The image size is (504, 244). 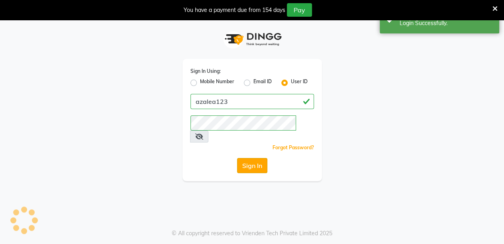 What do you see at coordinates (217, 83) in the screenshot?
I see `label: Mobile Number` at bounding box center [217, 83].